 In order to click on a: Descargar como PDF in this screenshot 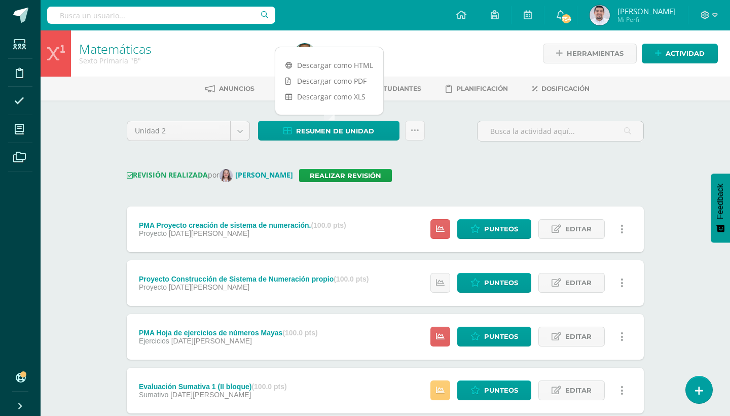, I will do `click(329, 81)`.